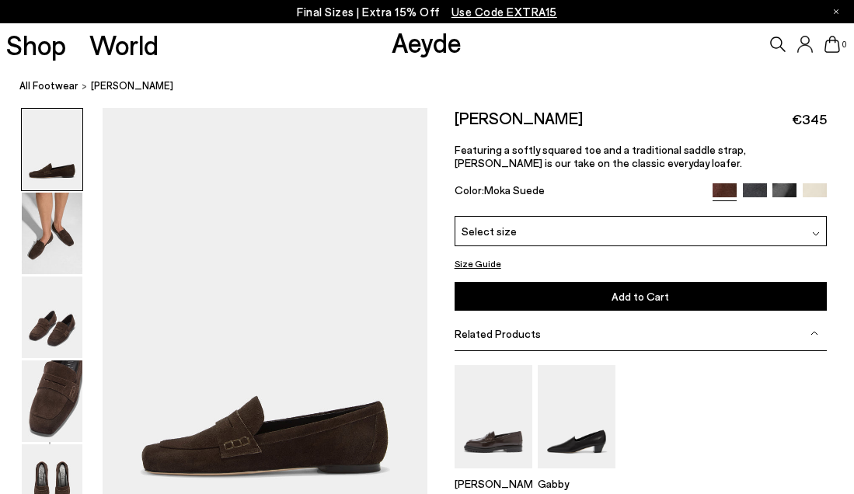 The image size is (854, 494). I want to click on a: 0, so click(832, 44).